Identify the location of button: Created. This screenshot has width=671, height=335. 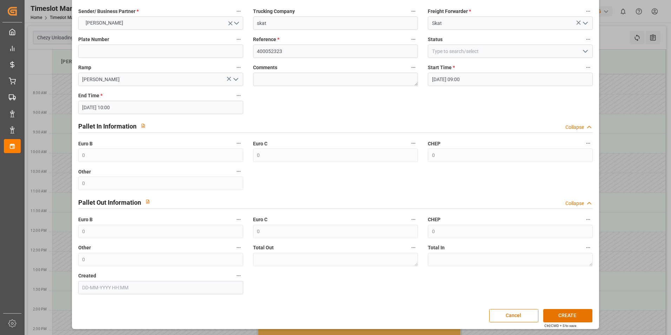
(238, 275).